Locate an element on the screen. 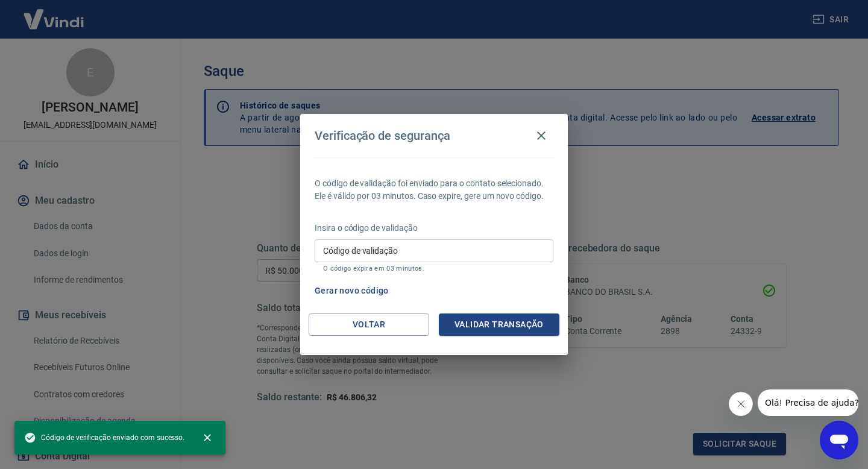 This screenshot has width=868, height=469. p: O código expira em 03 minutos. is located at coordinates (434, 268).